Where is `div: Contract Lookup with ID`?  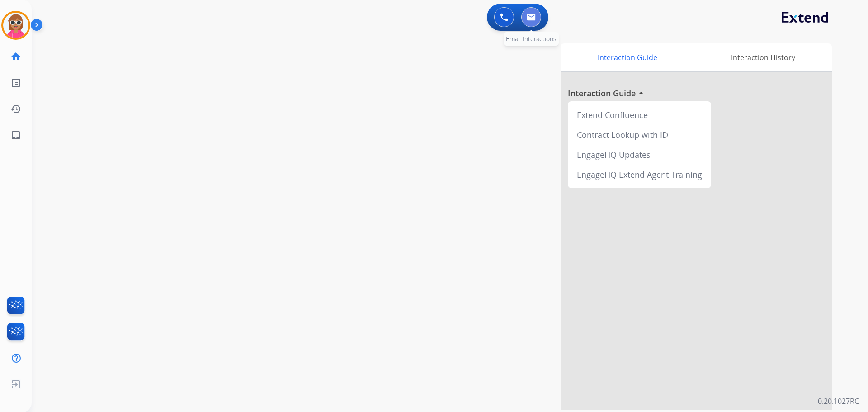 div: Contract Lookup with ID is located at coordinates (639, 135).